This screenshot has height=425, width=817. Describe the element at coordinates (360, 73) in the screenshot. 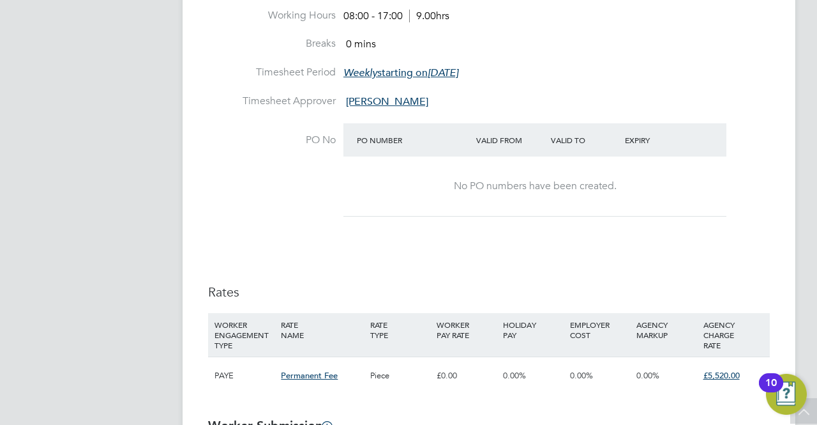

I see `em: Weekly` at that location.